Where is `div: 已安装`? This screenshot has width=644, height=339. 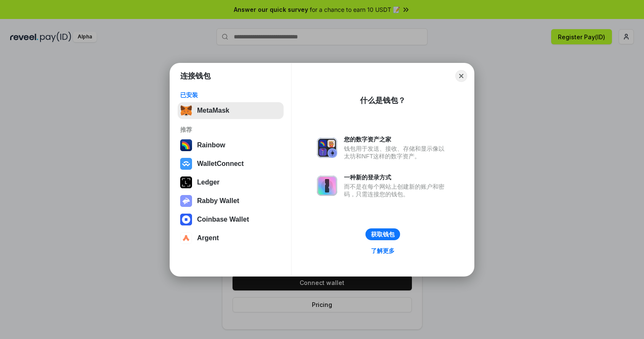
div: 已安装 is located at coordinates (230, 95).